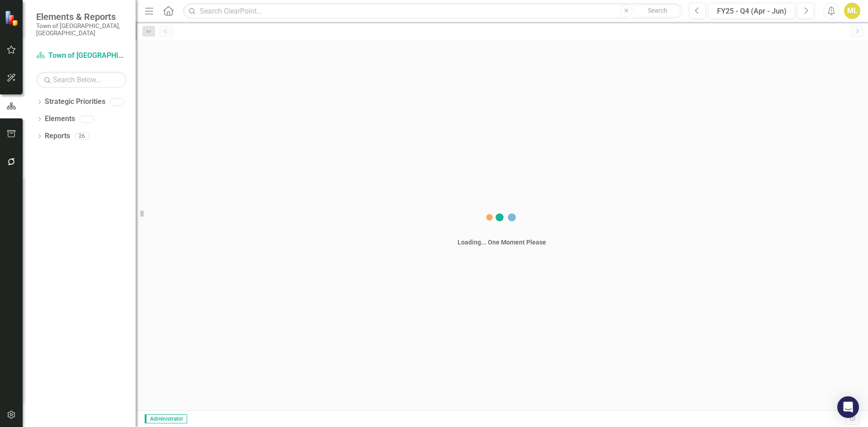  I want to click on div: FY25 - Q4 (Apr - Jun), so click(752, 11).